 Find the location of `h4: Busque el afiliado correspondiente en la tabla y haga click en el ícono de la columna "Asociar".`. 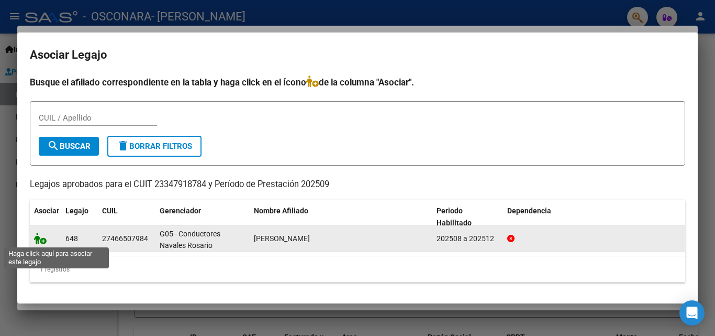

h4: Busque el afiliado correspondiente en la tabla y haga click en el ícono de la columna "Asociar". is located at coordinates (357, 82).